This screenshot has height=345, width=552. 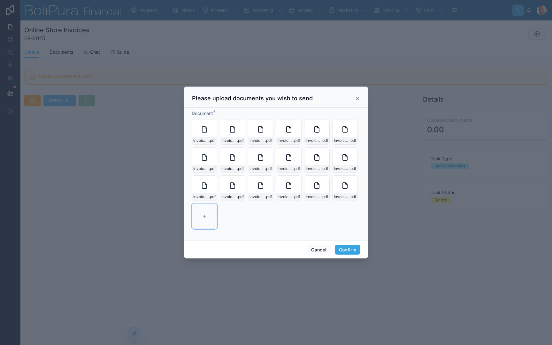 What do you see at coordinates (253, 98) in the screenshot?
I see `h3: Please upload documents you wish to send` at bounding box center [253, 98].